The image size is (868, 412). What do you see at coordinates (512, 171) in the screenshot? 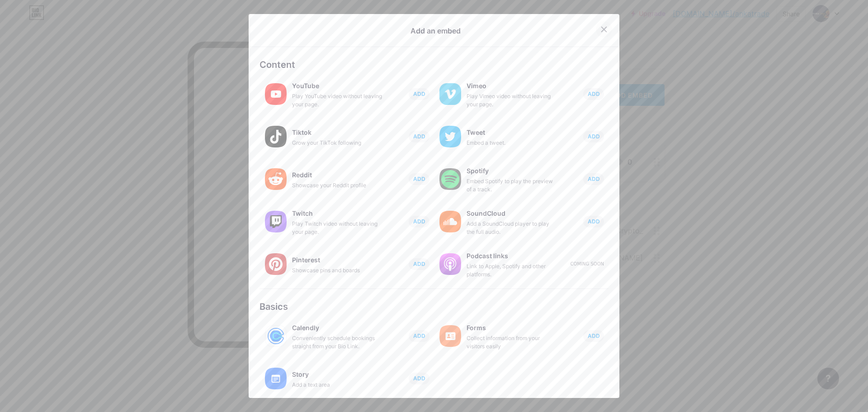
I see `div: Spotify` at bounding box center [512, 171].